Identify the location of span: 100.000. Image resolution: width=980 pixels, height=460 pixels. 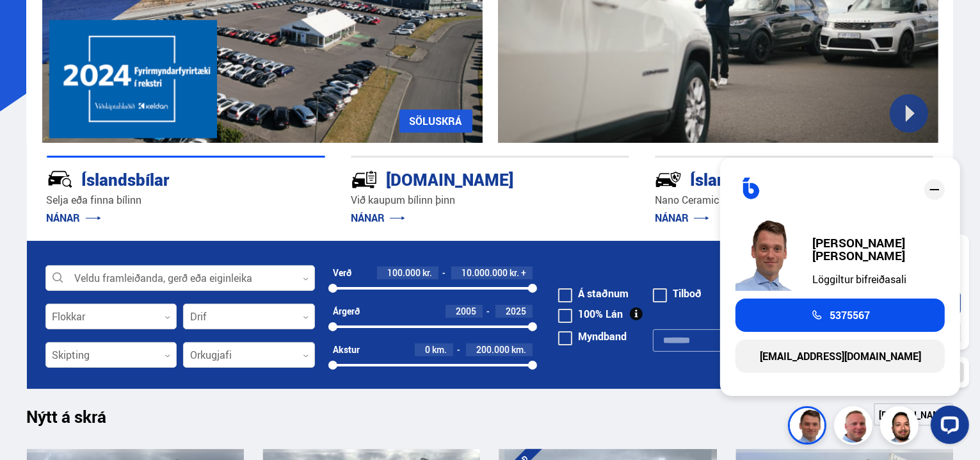
(404, 272).